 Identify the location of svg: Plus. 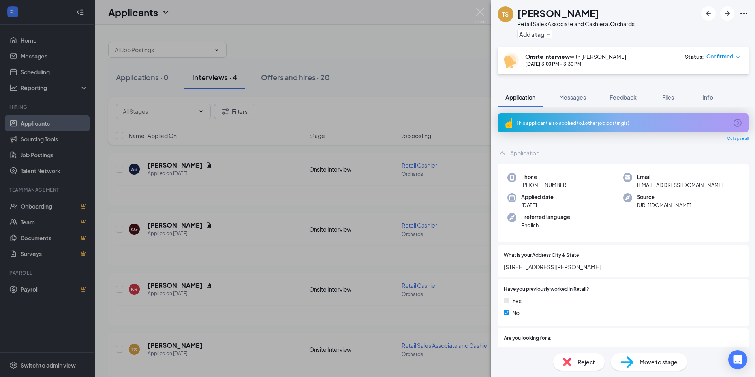
(548, 34).